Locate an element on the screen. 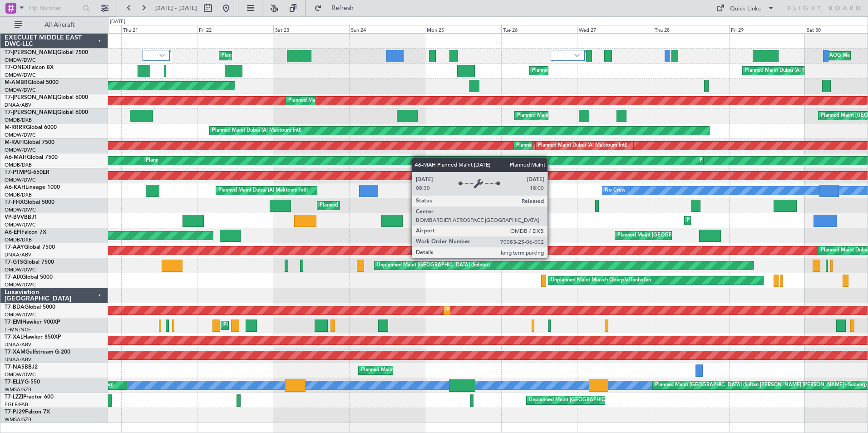  a: A6-EFIFalcon 7X is located at coordinates (25, 232).